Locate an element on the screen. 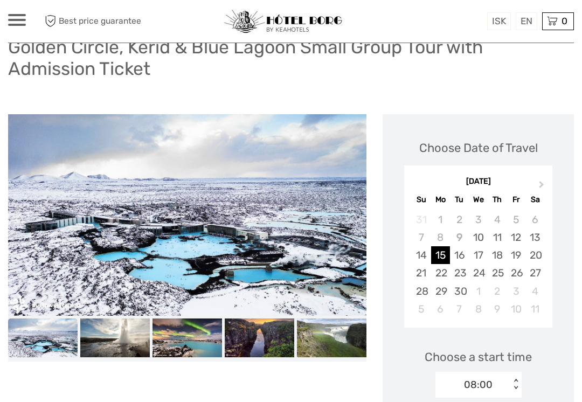 This screenshot has width=582, height=402. div: Choose Date of Travel is located at coordinates (479, 148).